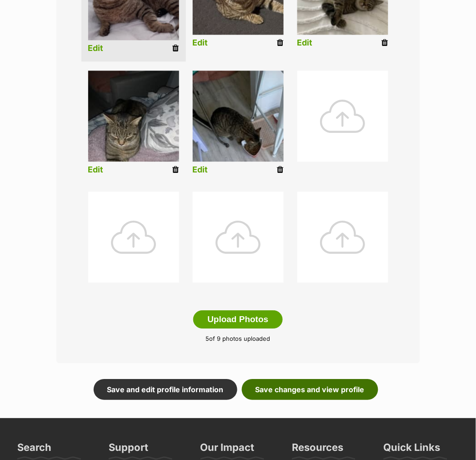  What do you see at coordinates (238, 116) in the screenshot?
I see `img: d5k8nd2gjs0u0xnmb4nx.jpg` at bounding box center [238, 116].